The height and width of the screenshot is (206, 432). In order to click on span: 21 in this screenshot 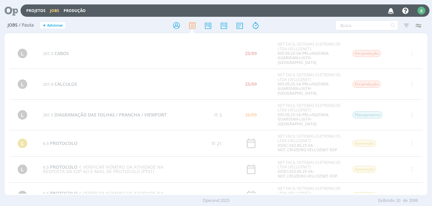, I will do `click(219, 143)`.